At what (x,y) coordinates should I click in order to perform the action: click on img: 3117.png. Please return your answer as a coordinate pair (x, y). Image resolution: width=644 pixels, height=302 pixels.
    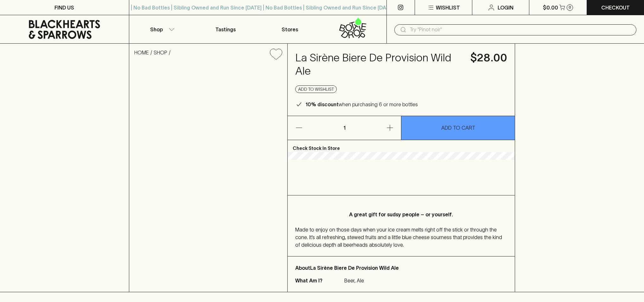
    Looking at the image, I should click on (208, 178).